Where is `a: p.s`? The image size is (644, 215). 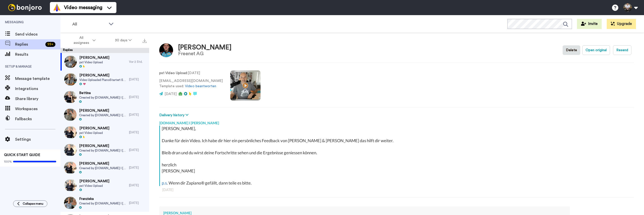
a: p.s is located at coordinates (164, 183).